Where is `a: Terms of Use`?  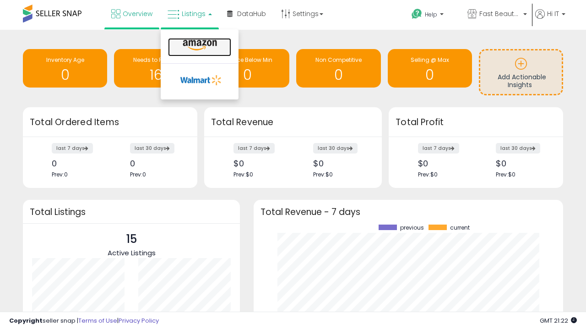 a: Terms of Use is located at coordinates (98, 320).